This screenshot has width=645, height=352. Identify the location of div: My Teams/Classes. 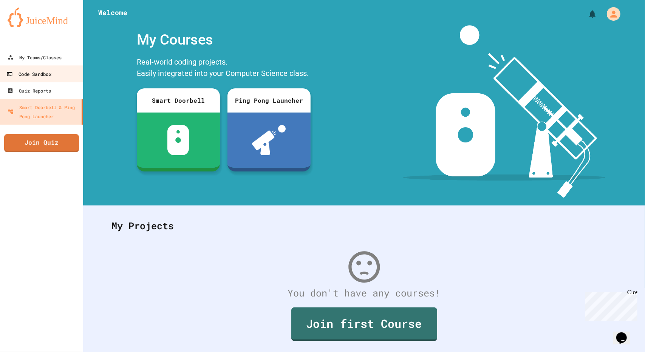
(34, 57).